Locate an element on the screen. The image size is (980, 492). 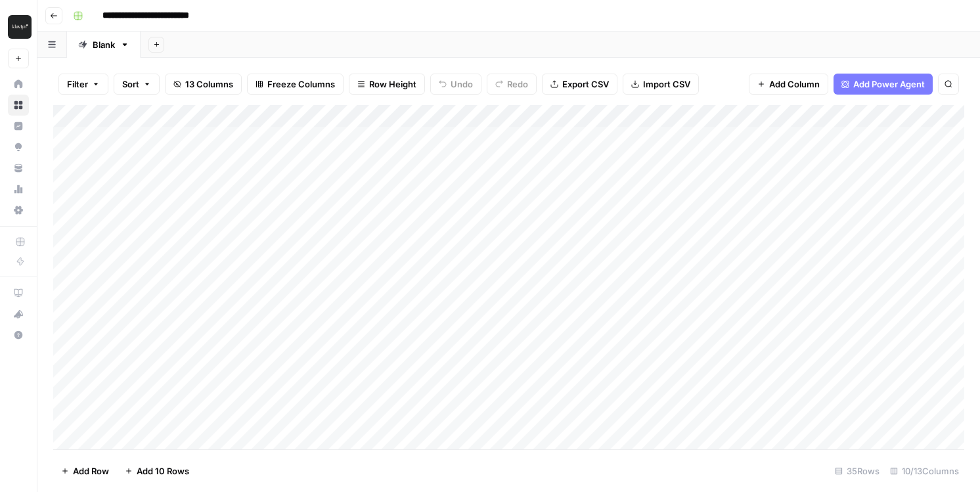
button: Import CSV is located at coordinates (661, 84).